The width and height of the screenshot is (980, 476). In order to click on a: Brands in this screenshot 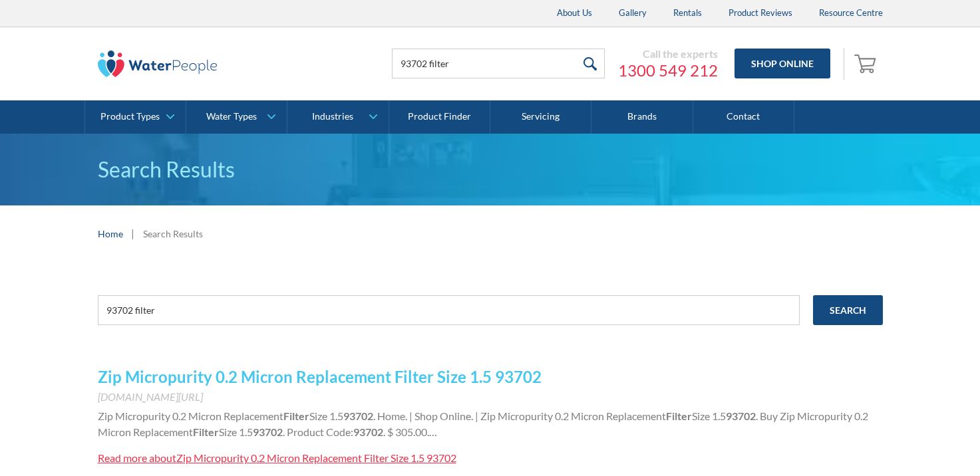, I will do `click(642, 117)`.